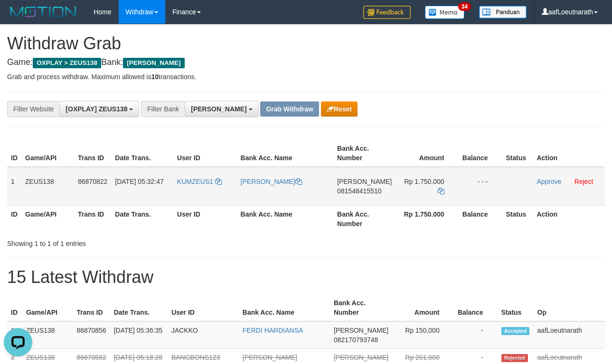  I want to click on span: KUMZEUS1, so click(195, 182).